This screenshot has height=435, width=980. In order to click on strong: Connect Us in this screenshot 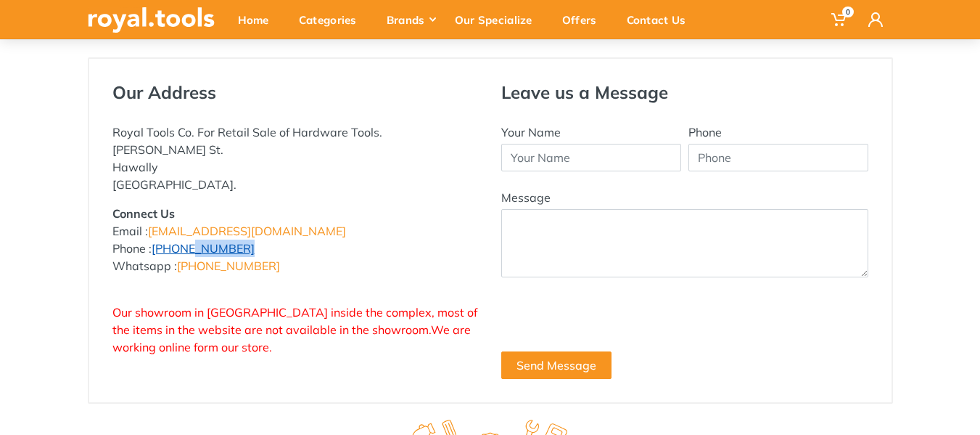, I will do `click(143, 213)`.